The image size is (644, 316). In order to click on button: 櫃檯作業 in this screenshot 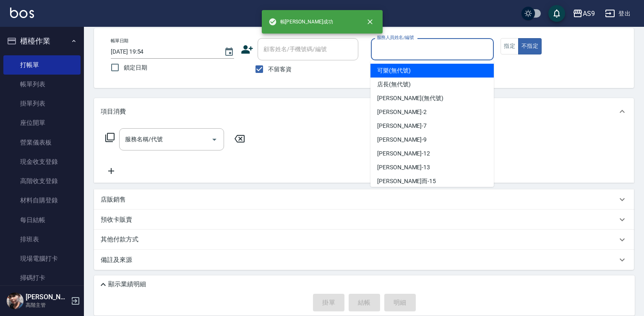, I will do `click(42, 41)`.